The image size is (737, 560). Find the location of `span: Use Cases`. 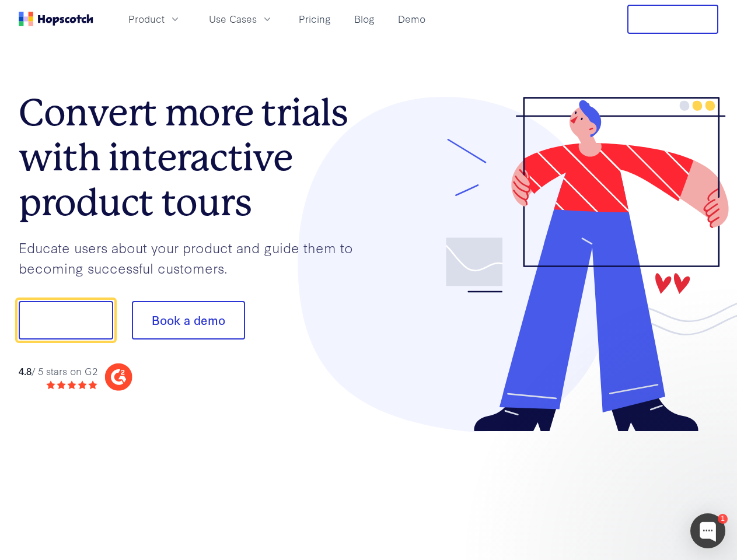

span: Use Cases is located at coordinates (233, 18).